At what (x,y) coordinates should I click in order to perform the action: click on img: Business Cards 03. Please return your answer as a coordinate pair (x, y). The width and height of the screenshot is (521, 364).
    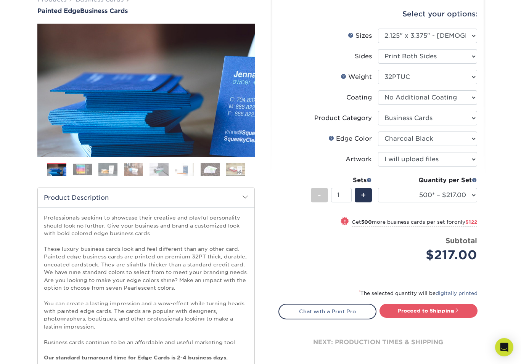
    Looking at the image, I should click on (108, 169).